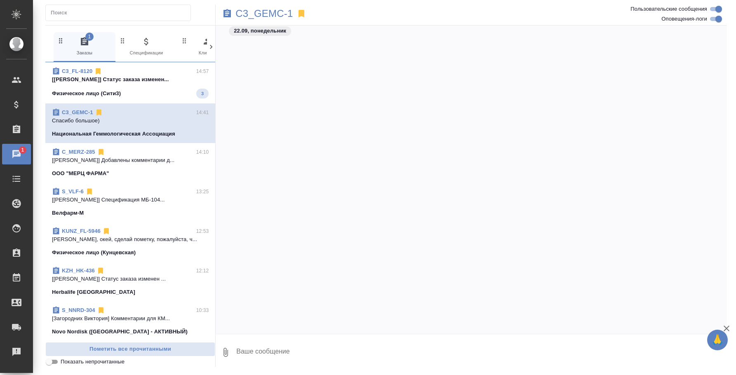  I want to click on span: Спецификации, so click(146, 47).